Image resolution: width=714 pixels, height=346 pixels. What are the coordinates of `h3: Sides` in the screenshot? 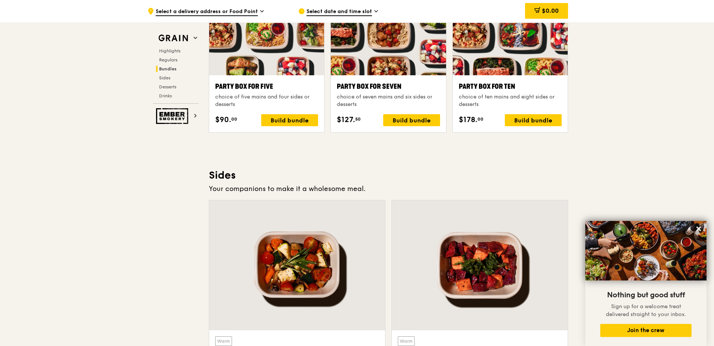 It's located at (388, 175).